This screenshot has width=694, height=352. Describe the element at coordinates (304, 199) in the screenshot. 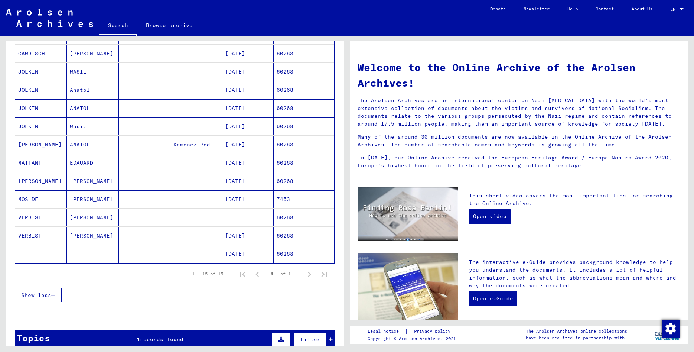

I see `mat-cell: 7453` at that location.